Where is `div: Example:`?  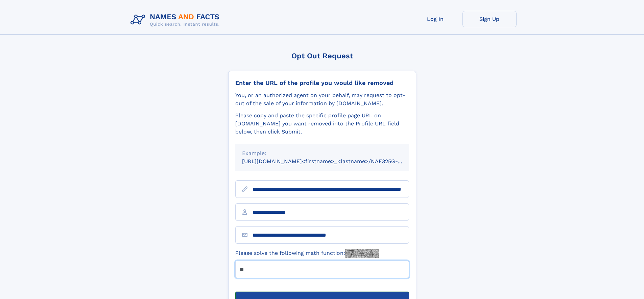
div: Example: is located at coordinates (322, 153).